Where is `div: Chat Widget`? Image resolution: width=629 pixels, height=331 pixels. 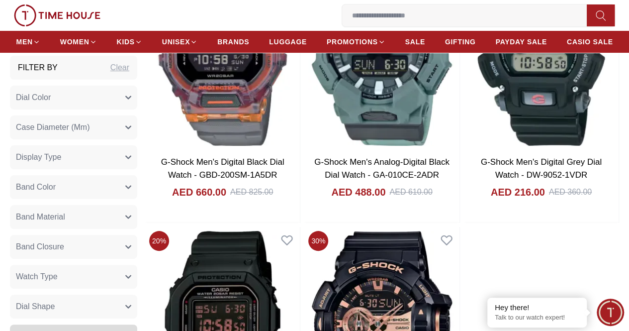
div: Chat Widget is located at coordinates (610, 312).